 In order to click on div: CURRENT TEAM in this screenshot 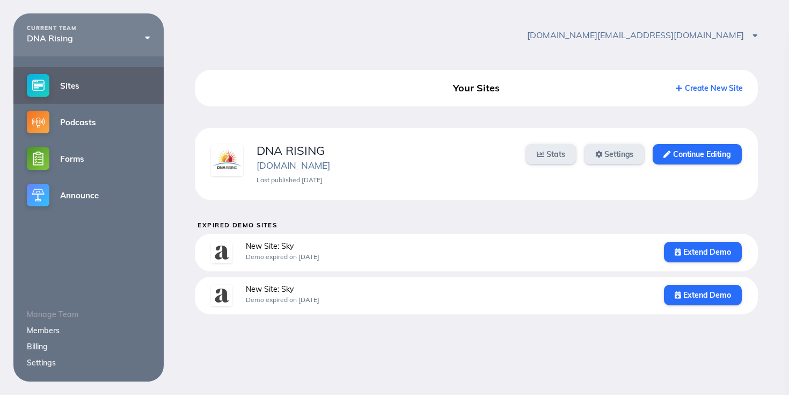, I will do `click(89, 28)`.